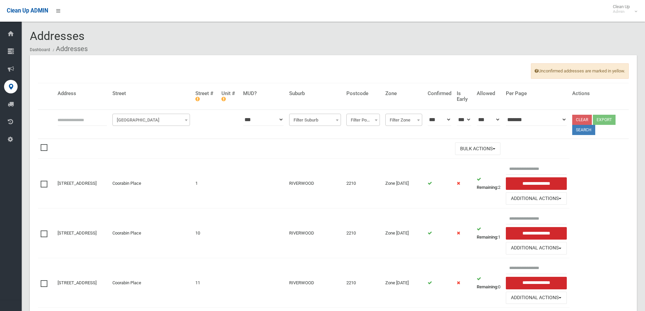 The width and height of the screenshot is (645, 311). Describe the element at coordinates (604, 120) in the screenshot. I see `button: Export` at that location.